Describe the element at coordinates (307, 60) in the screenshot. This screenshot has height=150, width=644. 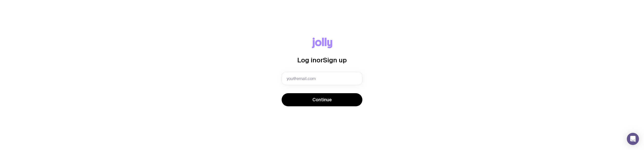
I see `span: Log in` at that location.